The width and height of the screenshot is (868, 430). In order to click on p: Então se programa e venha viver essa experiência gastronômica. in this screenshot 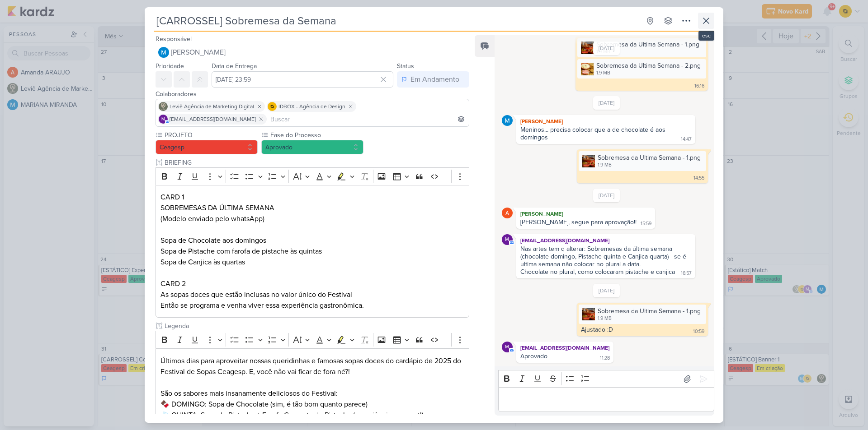, I will do `click(312, 305)`.